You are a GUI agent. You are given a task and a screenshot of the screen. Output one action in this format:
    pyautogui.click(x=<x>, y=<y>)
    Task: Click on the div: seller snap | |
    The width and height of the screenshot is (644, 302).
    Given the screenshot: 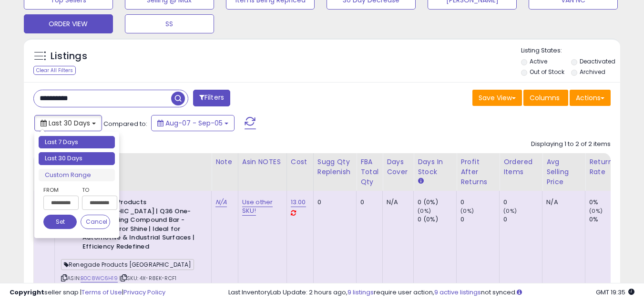 What is the action you would take?
    pyautogui.click(x=87, y=292)
    